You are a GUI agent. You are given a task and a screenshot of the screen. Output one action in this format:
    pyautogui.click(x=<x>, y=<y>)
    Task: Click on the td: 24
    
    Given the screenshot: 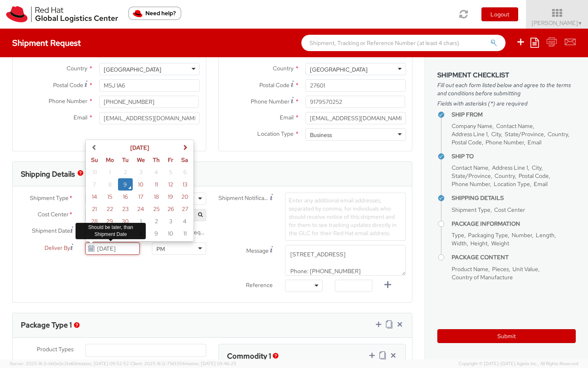 What is the action you would take?
    pyautogui.click(x=141, y=209)
    